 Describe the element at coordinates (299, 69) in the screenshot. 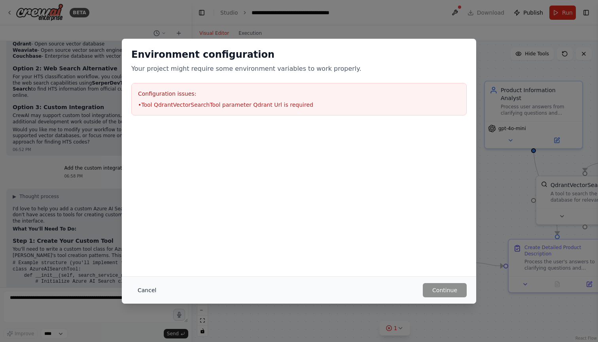

I see `p: Your project might require some environment variables to work properly.` at that location.